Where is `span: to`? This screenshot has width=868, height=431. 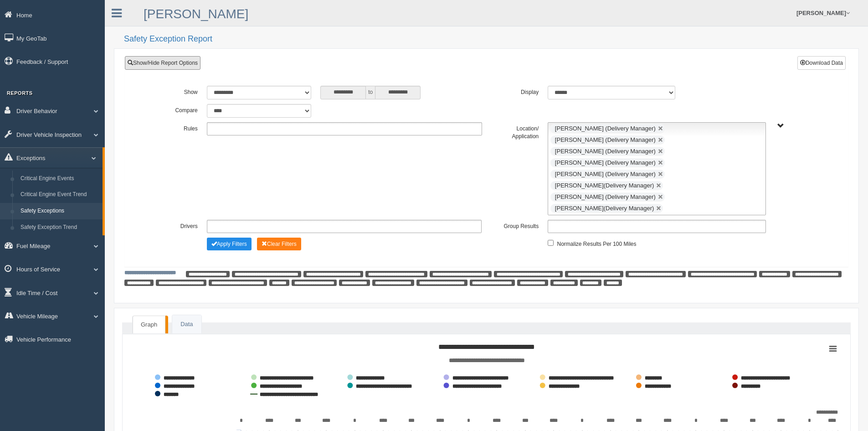
span: to is located at coordinates (370, 93).